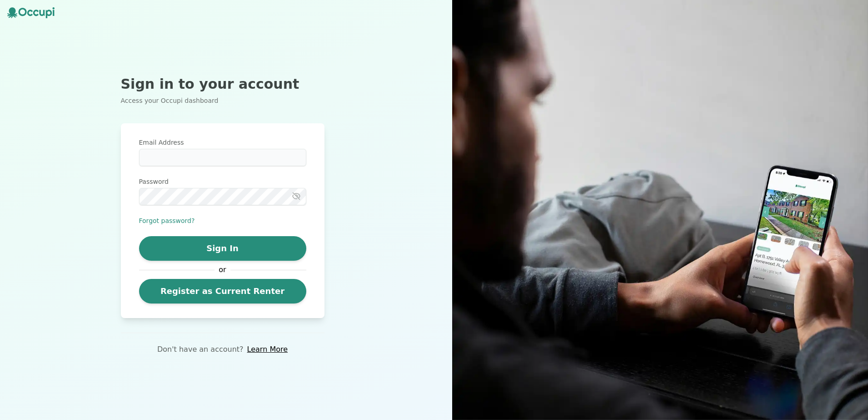 This screenshot has height=420, width=868. Describe the element at coordinates (223, 100) in the screenshot. I see `p: Access your Occupi dashboard` at that location.